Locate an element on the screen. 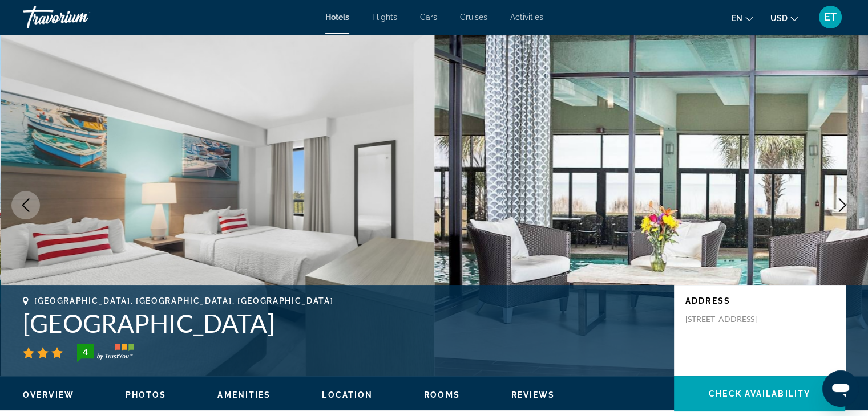  span: Overview is located at coordinates (48, 395).